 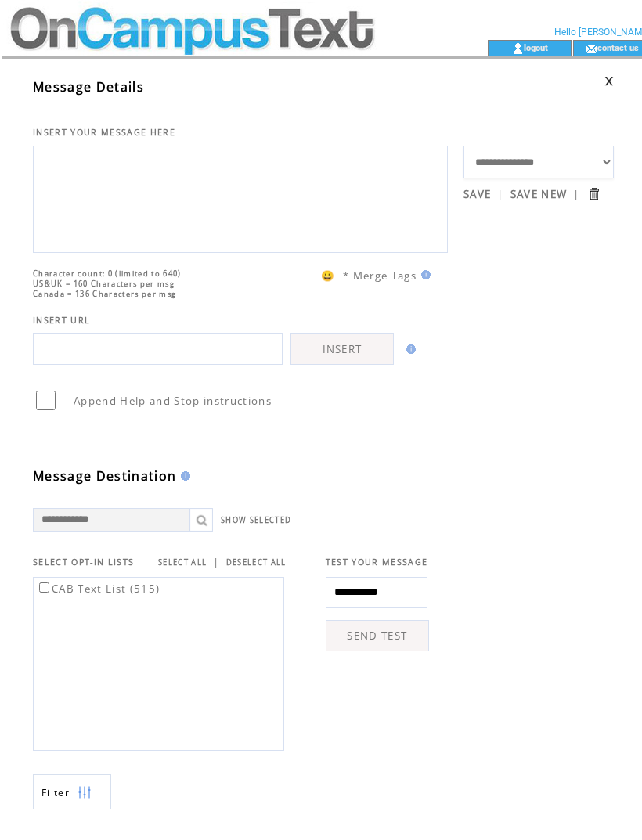 I want to click on input: CAB Text List (515), so click(x=44, y=587).